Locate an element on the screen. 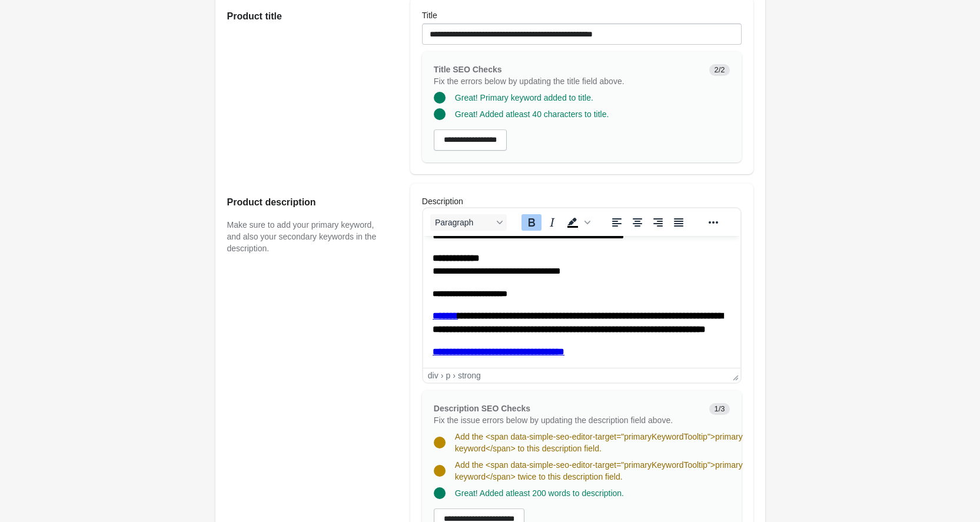  span: Add the <span data-simple-seo-editor-target="primaryKeywordTooltip">primary keyword</span> twice ... is located at coordinates (599, 471).